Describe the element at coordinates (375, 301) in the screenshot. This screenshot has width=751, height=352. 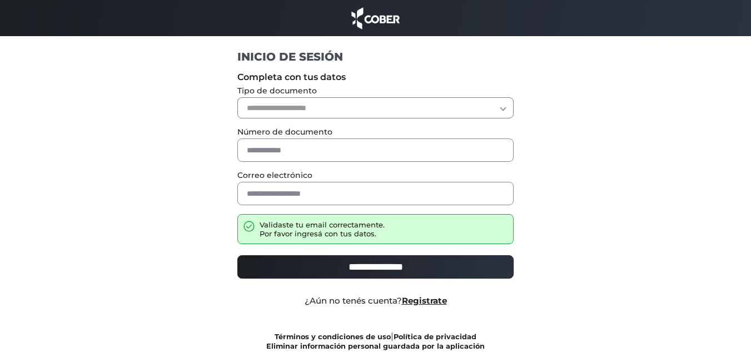
I see `div: ¿Aún no tenés cuenta?` at that location.